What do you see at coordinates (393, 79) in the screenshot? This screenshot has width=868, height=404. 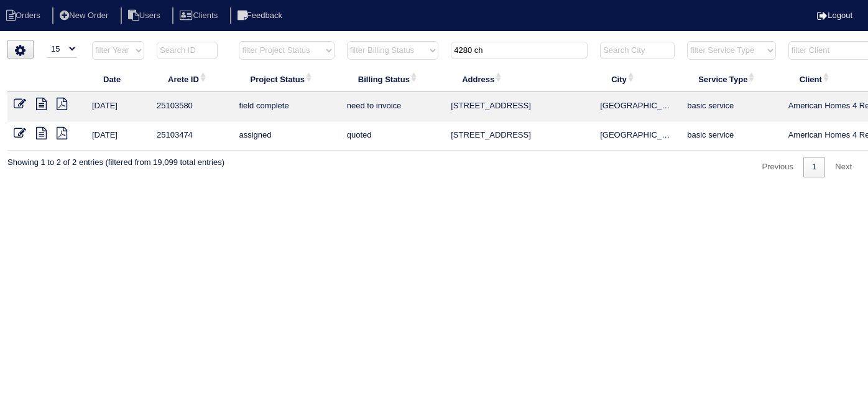 I see `th: Billing Status: activate to sort column ascending` at bounding box center [393, 79].